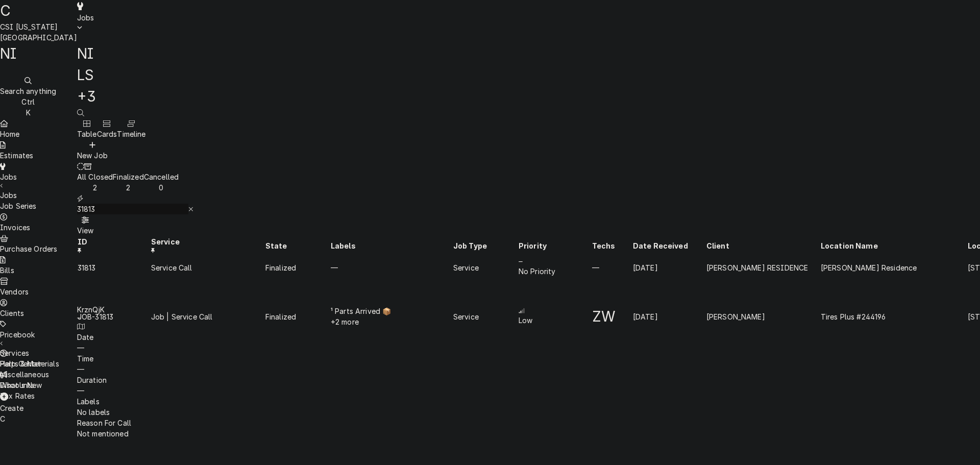  Describe the element at coordinates (391, 322) in the screenshot. I see `div: +2 more` at that location.